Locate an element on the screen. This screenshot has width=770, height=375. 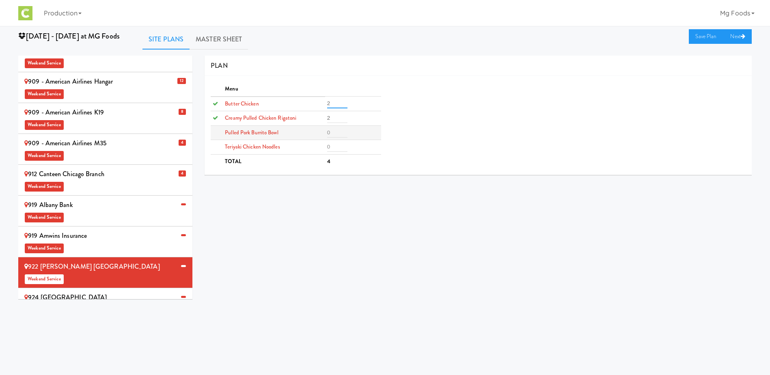
li: 4 909 - American Airlines M35Weekend Service is located at coordinates (105, 149).